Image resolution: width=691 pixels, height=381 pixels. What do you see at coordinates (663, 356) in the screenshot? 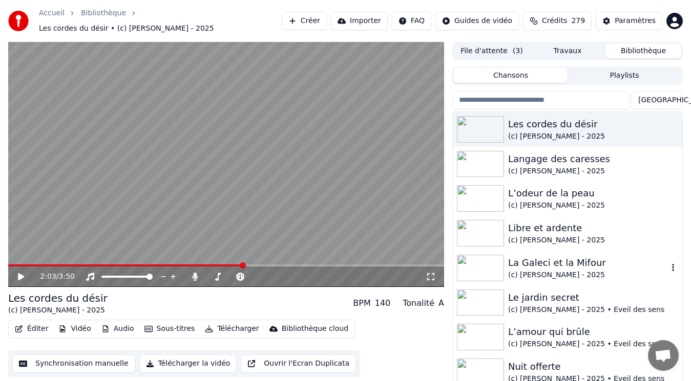
I see `div: Ouvrir le chat` at bounding box center [663, 356].